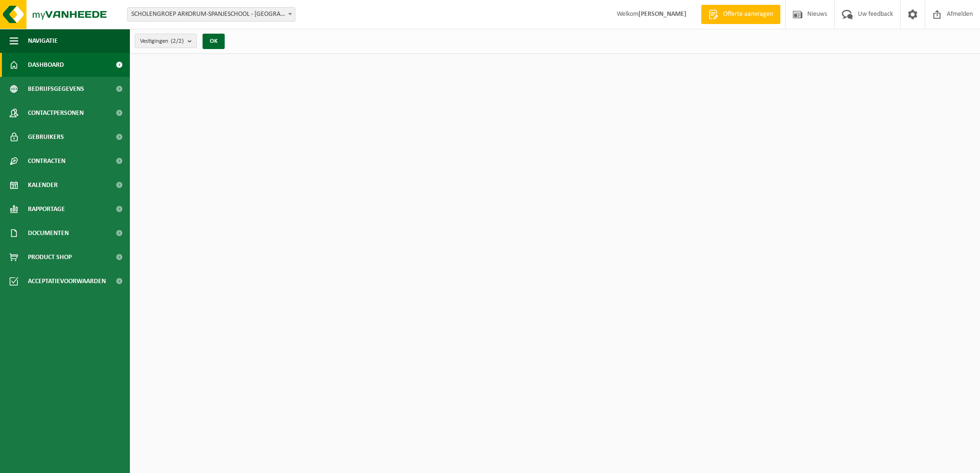  Describe the element at coordinates (56, 113) in the screenshot. I see `span: Contactpersonen` at that location.